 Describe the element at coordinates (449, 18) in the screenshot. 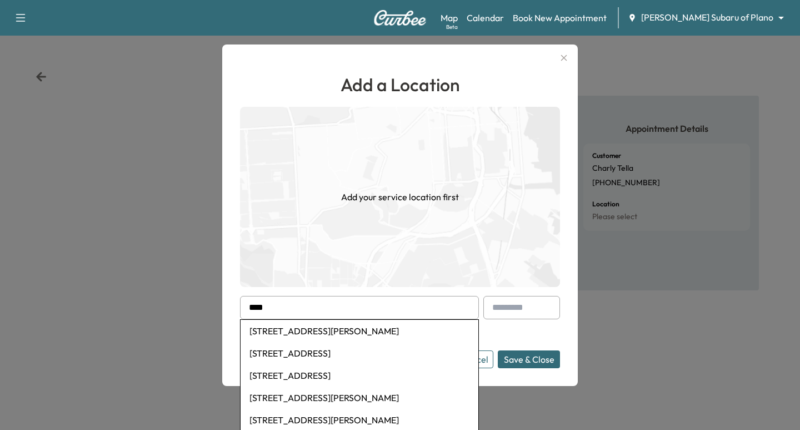

I see `a: MapBeta` at that location.